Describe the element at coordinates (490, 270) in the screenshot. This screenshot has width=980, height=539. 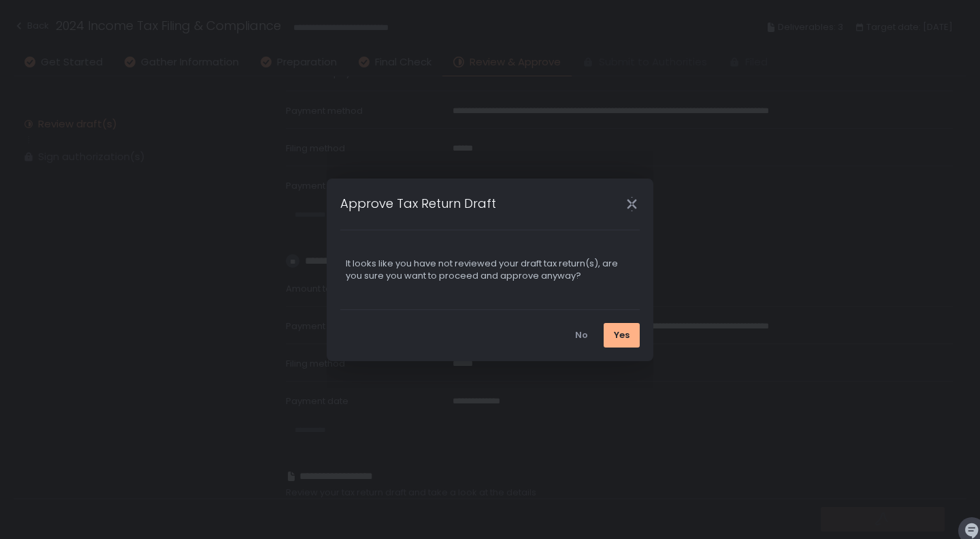
I see `div: It looks like you have not reviewed your draft tax return(s), are you sure you want to proceed an...` at that location.